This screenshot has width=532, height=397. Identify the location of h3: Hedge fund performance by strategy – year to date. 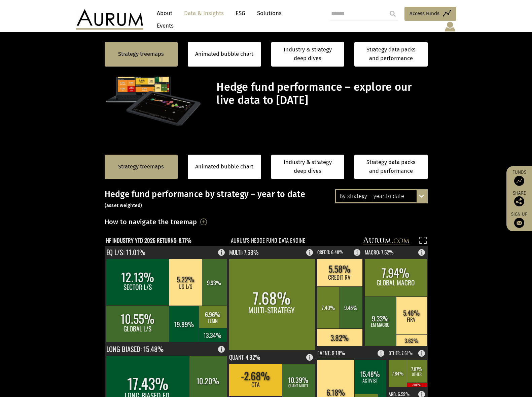
(266, 200).